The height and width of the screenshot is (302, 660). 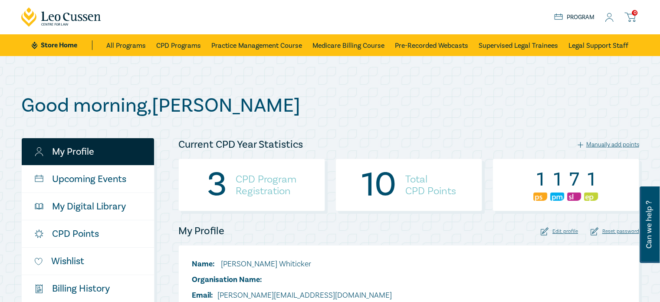 I want to click on span: 0, so click(x=634, y=13).